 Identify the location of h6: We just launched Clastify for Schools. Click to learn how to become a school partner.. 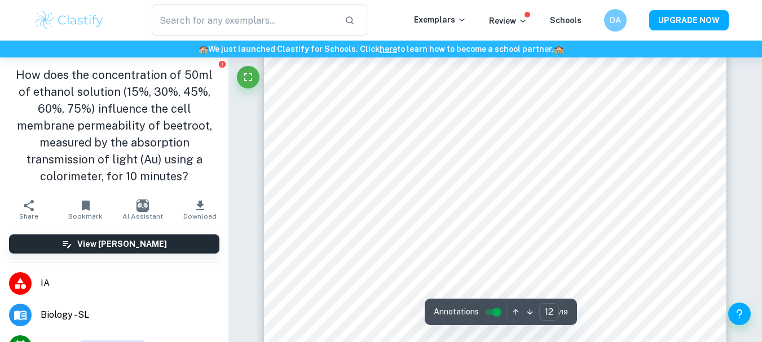
(381, 49).